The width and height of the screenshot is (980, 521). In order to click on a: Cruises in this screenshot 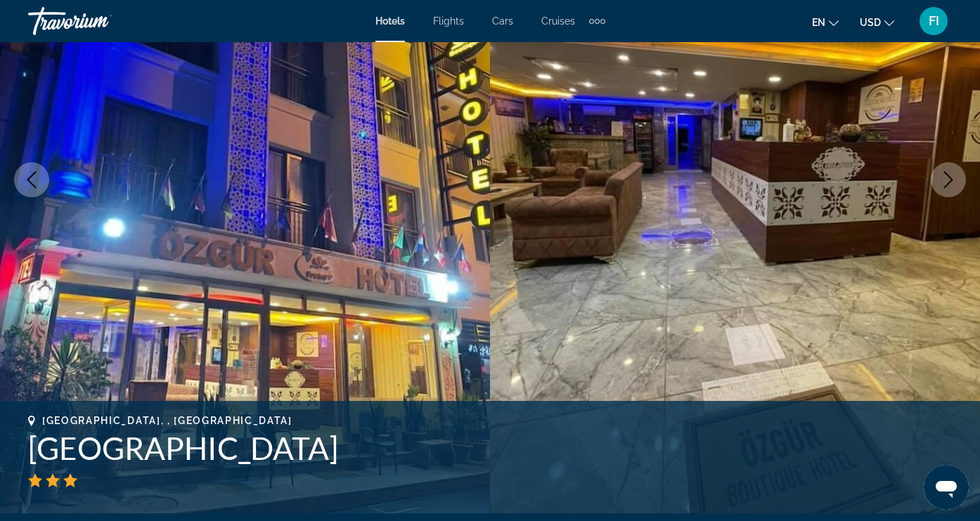, I will do `click(558, 21)`.